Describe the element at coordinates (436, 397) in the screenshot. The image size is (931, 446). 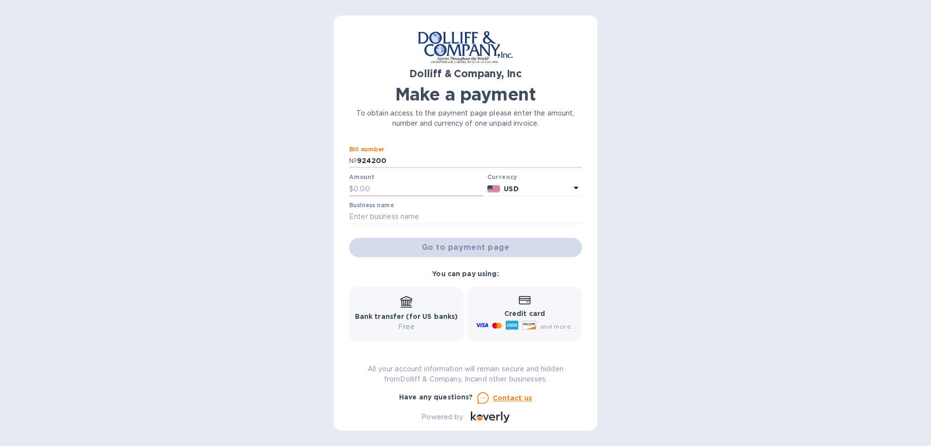
I see `b: Have any questions?` at that location.